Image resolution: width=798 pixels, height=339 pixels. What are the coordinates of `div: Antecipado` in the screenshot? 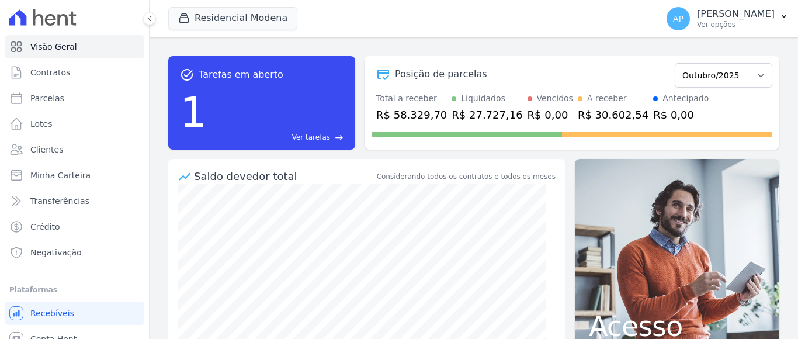 It's located at (685, 98).